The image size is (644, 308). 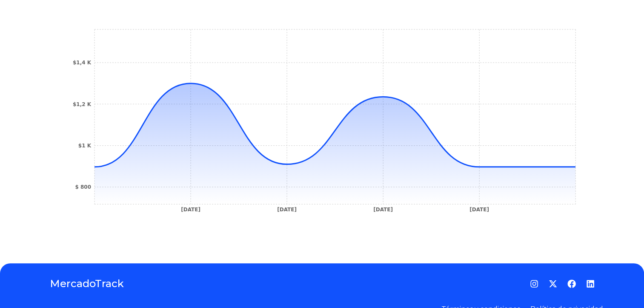 What do you see at coordinates (87, 284) in the screenshot?
I see `a: MercadoTrack` at bounding box center [87, 284].